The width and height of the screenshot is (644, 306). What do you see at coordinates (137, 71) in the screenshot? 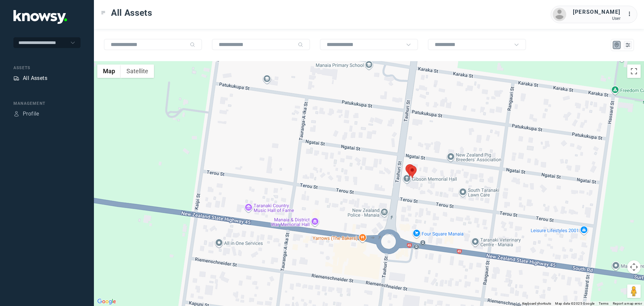
I see `button: Show satellite imagery` at bounding box center [137, 71].